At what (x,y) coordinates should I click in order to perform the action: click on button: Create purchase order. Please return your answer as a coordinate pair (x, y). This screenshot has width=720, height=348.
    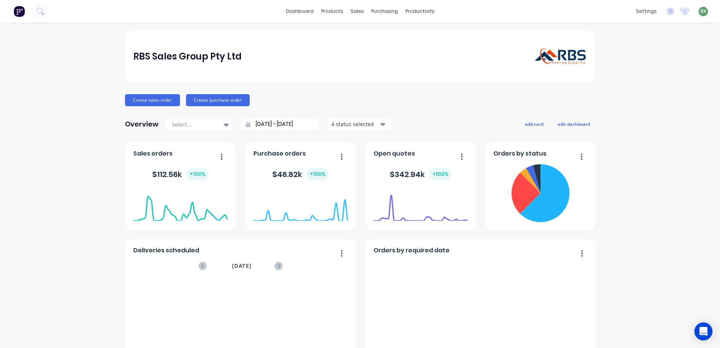
    Looking at the image, I should click on (218, 100).